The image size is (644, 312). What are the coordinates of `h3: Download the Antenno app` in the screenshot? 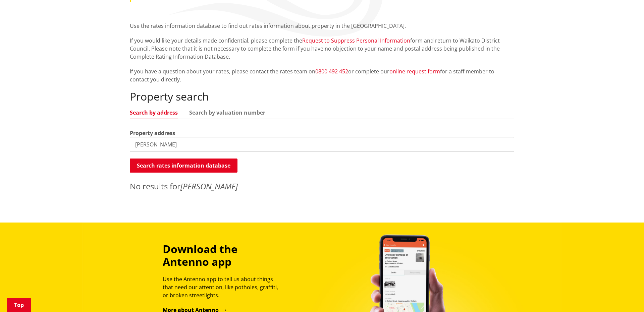 It's located at (224, 255).